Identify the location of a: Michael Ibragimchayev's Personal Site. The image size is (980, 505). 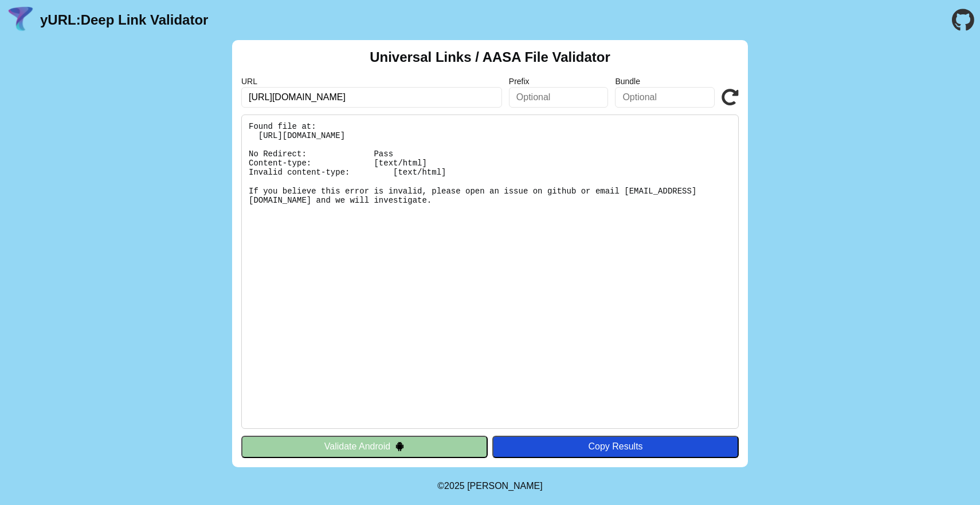
(505, 486).